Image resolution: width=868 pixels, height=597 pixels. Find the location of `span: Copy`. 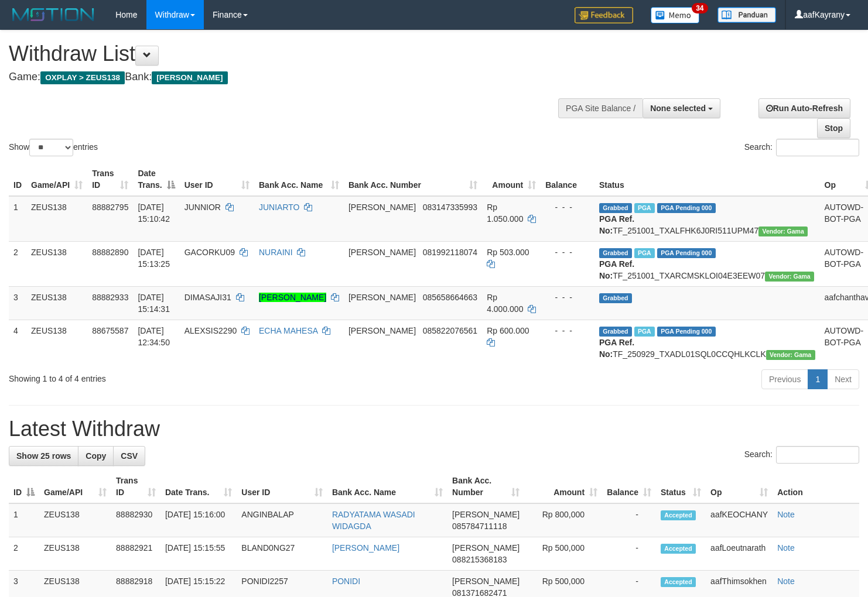

span: Copy is located at coordinates (96, 456).